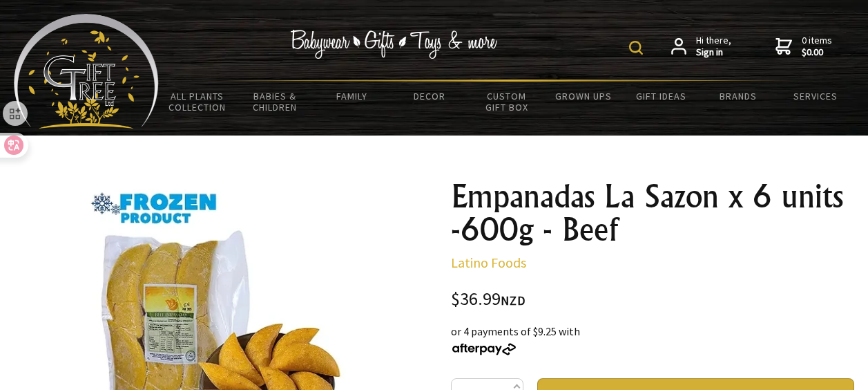 This screenshot has width=868, height=390. I want to click on span: Hi there,, so click(713, 46).